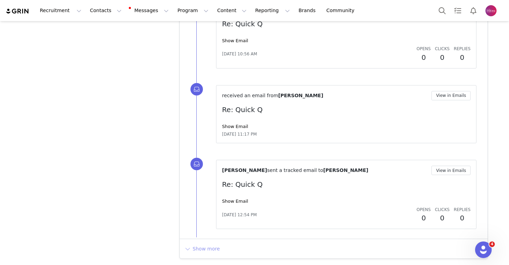 The image size is (509, 265). Describe the element at coordinates (491, 11) in the screenshot. I see `img: 3398c949-c692-499c-be74-ede84d5fdb06.png` at that location.